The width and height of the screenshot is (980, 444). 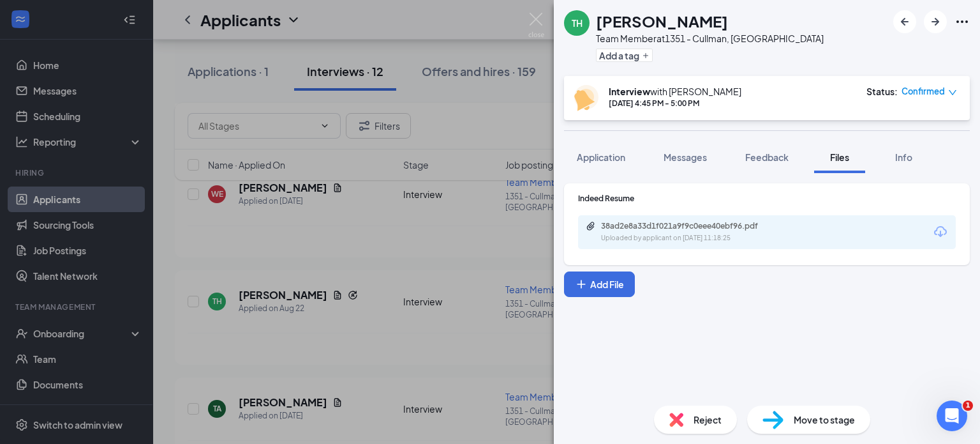 I want to click on div: Status :, so click(x=882, y=92).